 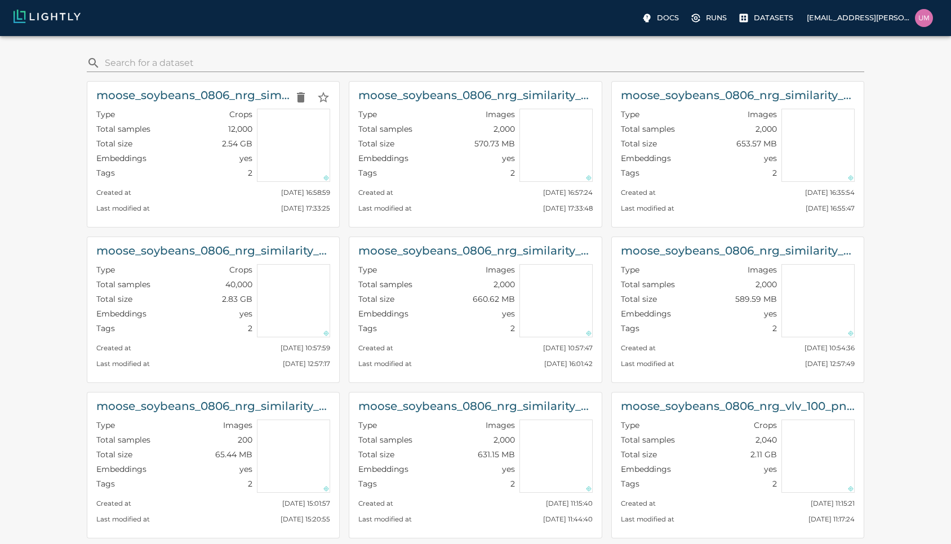 I want to click on a: moose_soybeans_0806_nrg_similarity_with_more_tilingTypeImagesTotal samples2,000Total size631.15 M..., so click(x=475, y=465).